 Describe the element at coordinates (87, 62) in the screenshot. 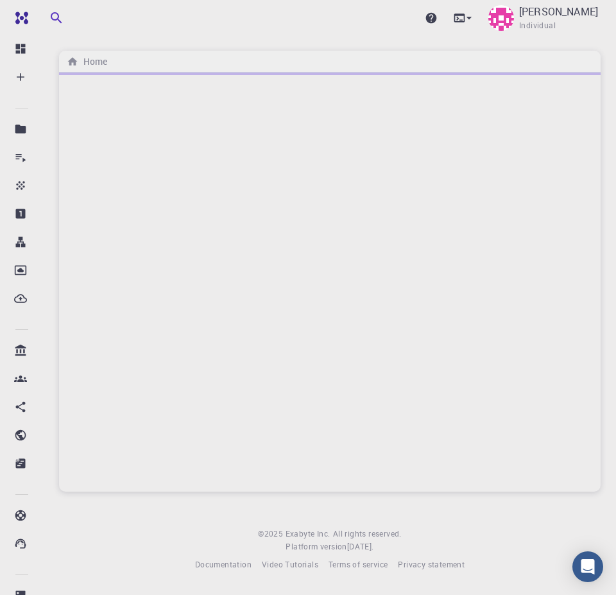

I see `nav: breadcrumb` at that location.